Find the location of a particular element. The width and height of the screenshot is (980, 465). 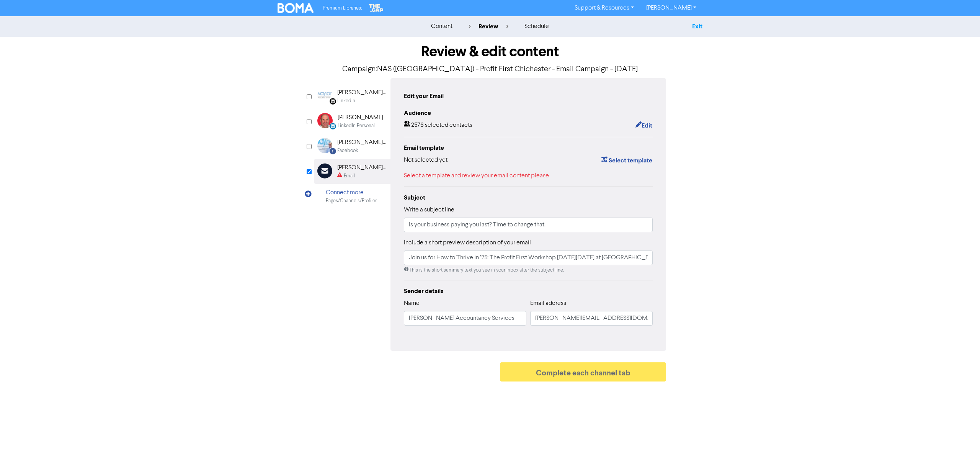

div: schedule is located at coordinates (537, 27).